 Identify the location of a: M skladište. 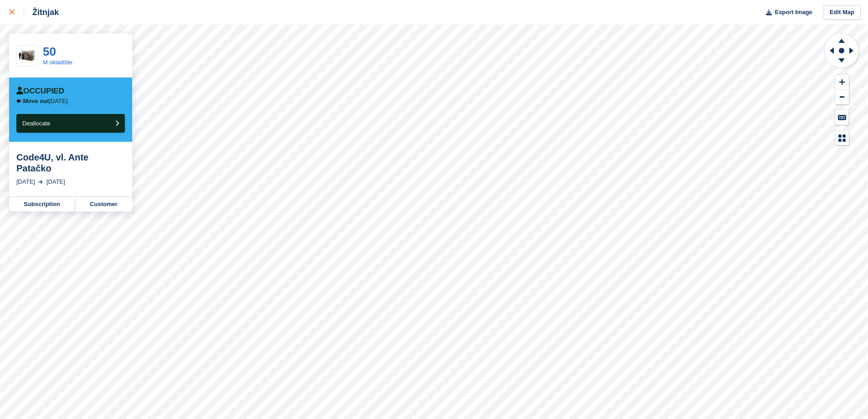
(58, 62).